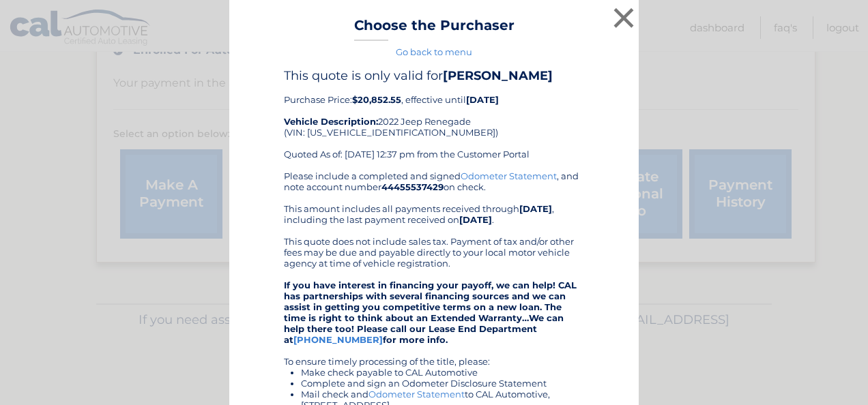 Image resolution: width=868 pixels, height=405 pixels. Describe the element at coordinates (377, 100) in the screenshot. I see `b: $20,852.55` at that location.